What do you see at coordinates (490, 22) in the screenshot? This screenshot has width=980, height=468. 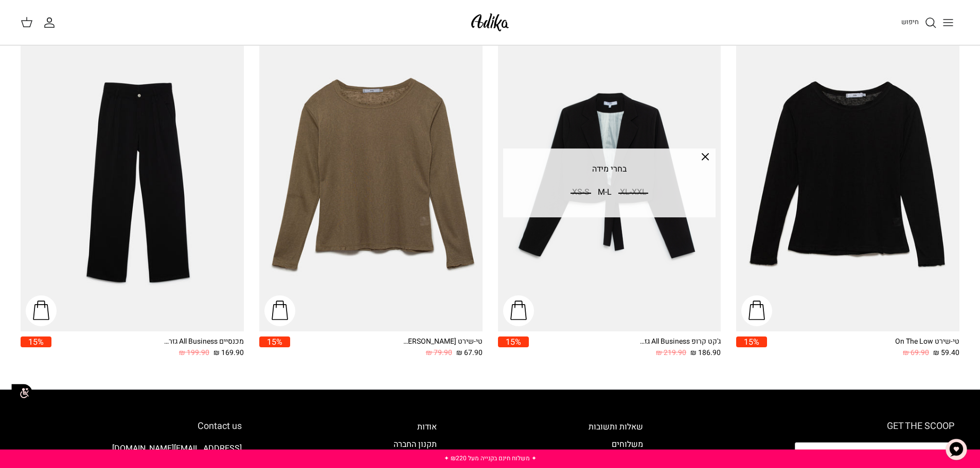 I see `a: Adika IL` at bounding box center [490, 22].